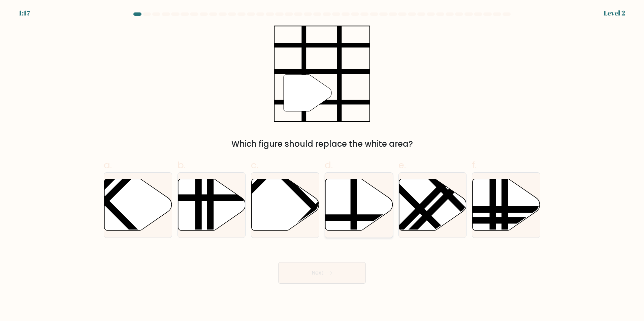  Describe the element at coordinates (474, 165) in the screenshot. I see `span: f.` at that location.